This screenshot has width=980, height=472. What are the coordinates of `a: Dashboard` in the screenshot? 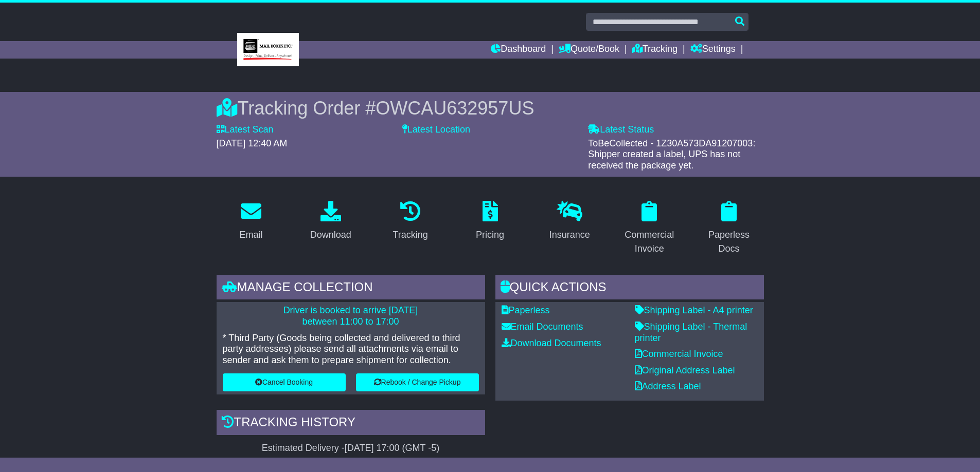 It's located at (518, 50).